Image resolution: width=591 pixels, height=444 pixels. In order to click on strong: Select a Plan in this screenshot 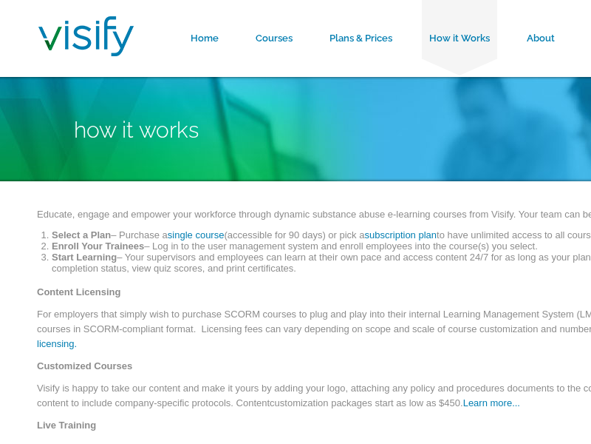, I will do `click(81, 234)`.